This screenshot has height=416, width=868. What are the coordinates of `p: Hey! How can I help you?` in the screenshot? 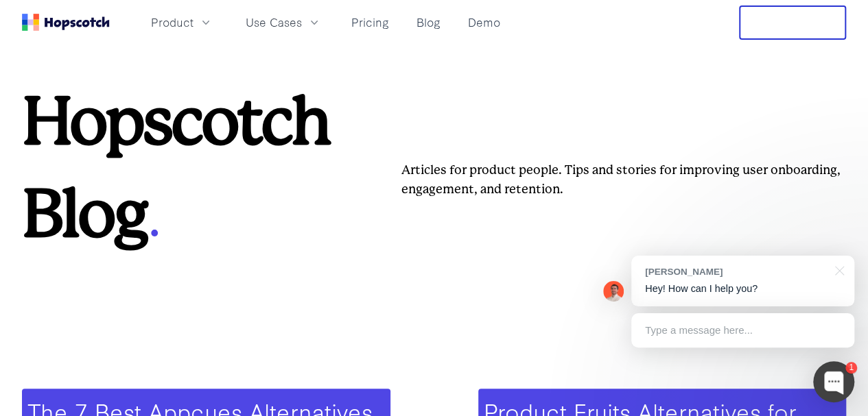 It's located at (743, 289).